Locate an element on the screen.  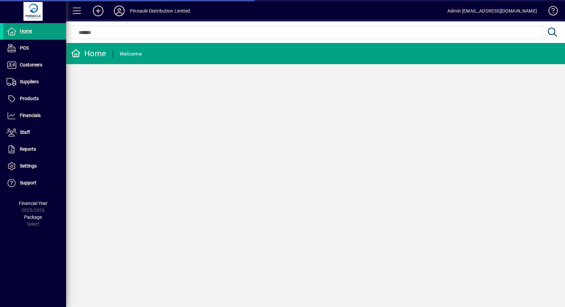
span: Support is located at coordinates (28, 183).